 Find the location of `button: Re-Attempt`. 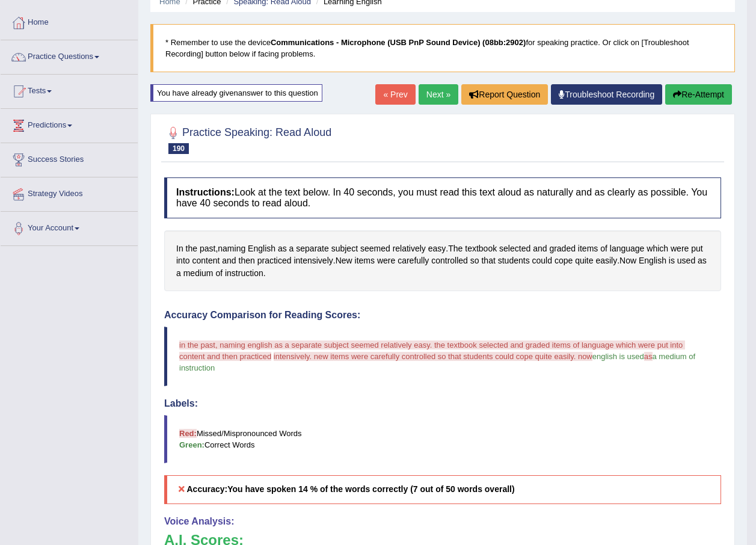

button: Re-Attempt is located at coordinates (699, 94).